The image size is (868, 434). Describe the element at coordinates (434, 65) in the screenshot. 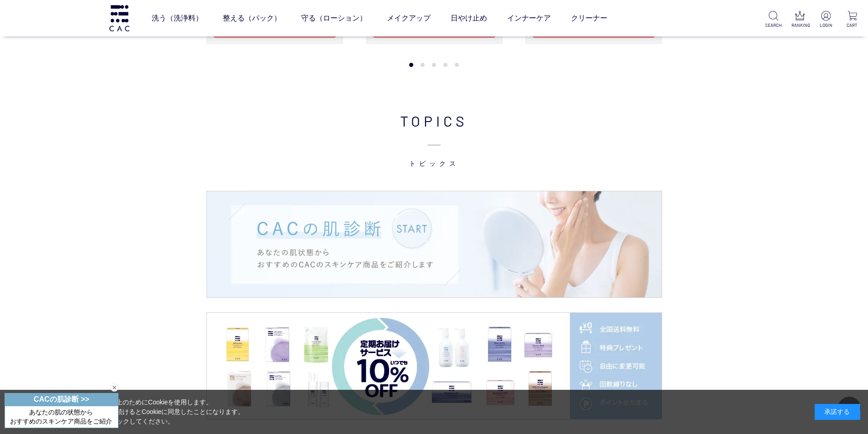

I see `button: 3 of 2` at that location.